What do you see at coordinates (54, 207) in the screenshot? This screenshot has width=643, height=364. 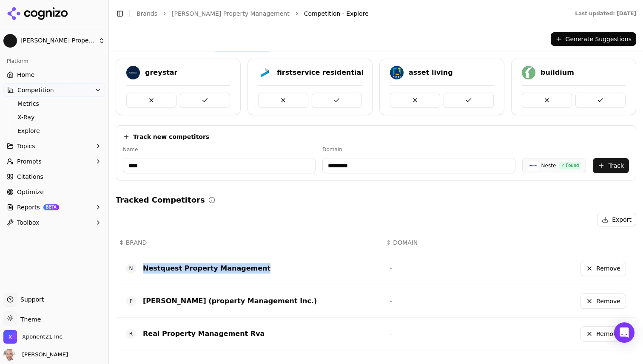 I see `button: ReportsBETA` at bounding box center [54, 207].